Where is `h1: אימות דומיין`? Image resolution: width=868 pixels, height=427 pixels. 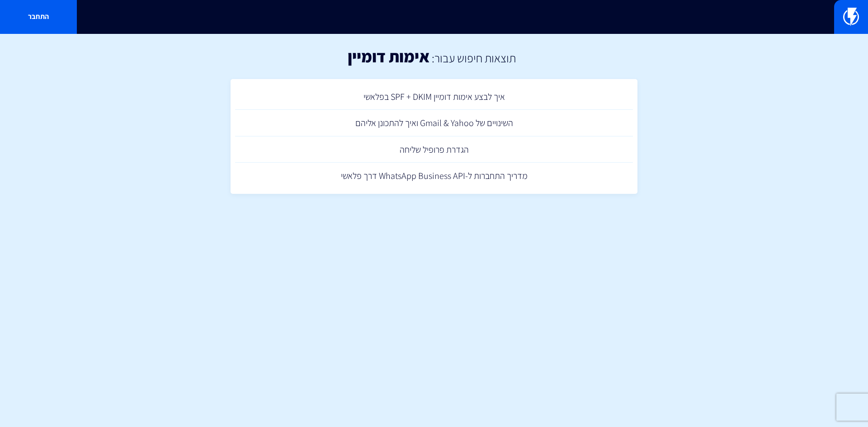
h1: אימות דומיין is located at coordinates (388, 56).